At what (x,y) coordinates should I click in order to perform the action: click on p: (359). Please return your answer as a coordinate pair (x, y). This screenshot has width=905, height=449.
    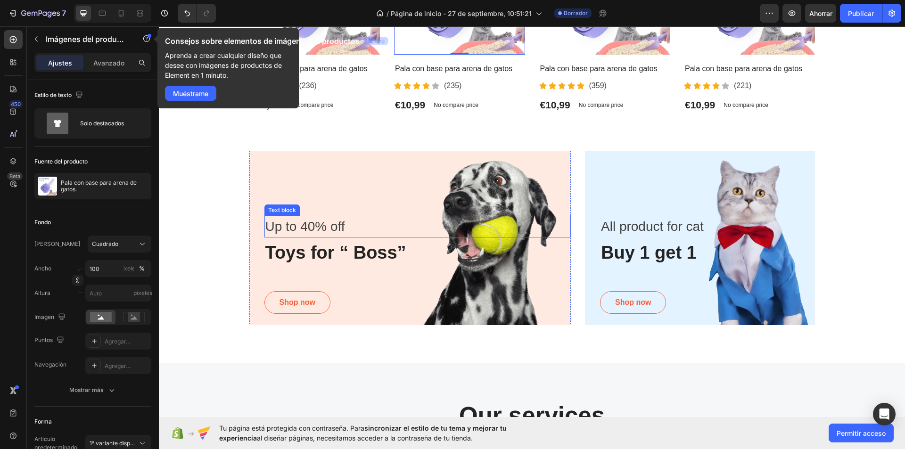
    Looking at the image, I should click on (439, 59).